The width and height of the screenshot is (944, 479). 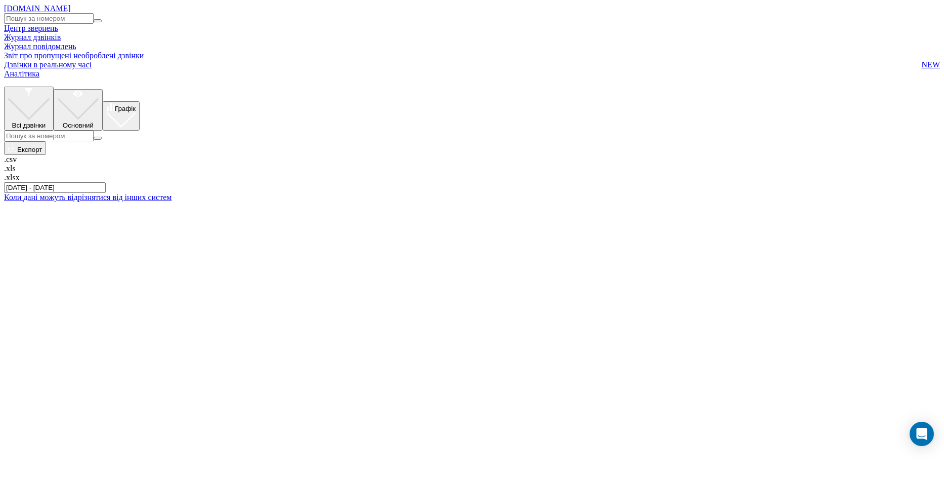 I want to click on a: Коли дані можуть відрізнятися вiд інших систем, so click(x=88, y=197).